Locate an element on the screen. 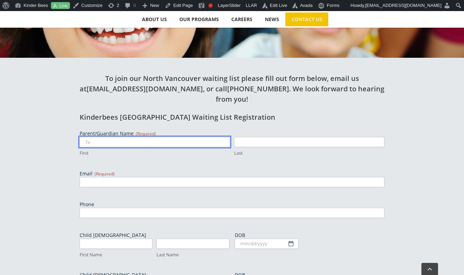  label: First is located at coordinates (155, 153).